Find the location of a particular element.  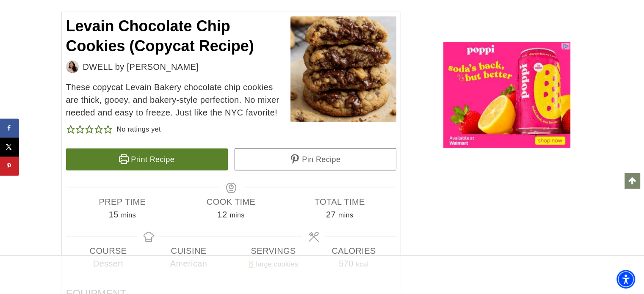

span: Rate this recipe 4 out of 5 stars is located at coordinates (99, 129).